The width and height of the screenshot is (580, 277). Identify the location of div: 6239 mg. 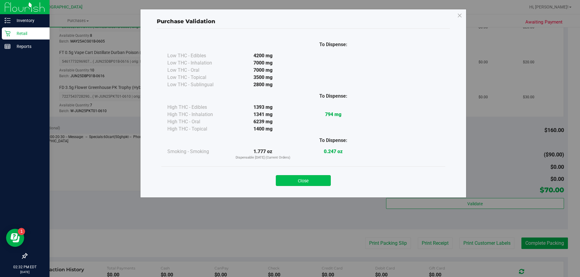
(263, 122).